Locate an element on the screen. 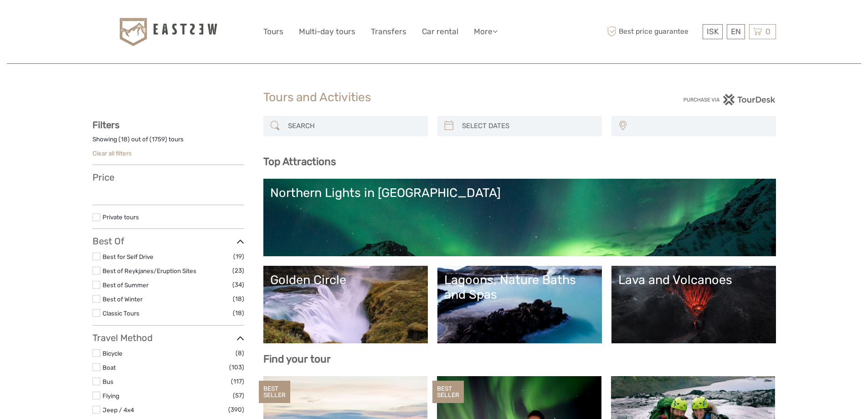  a: Best of Summer is located at coordinates (125, 285).